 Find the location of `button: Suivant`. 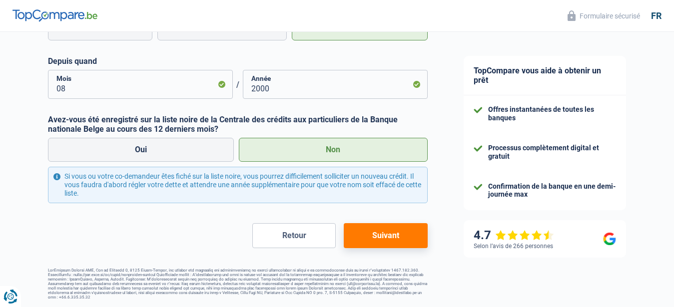

button: Suivant is located at coordinates (385, 236).